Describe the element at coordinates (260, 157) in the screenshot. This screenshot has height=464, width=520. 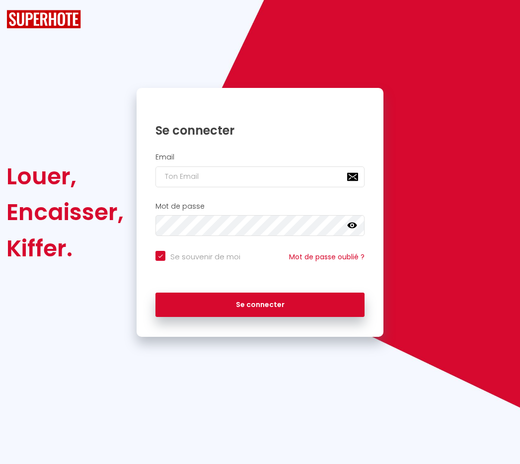
I see `h2: Email` at that location.